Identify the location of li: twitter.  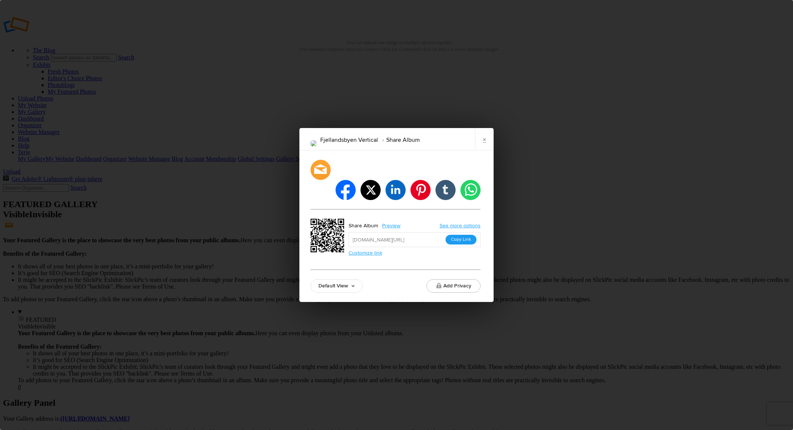
(371, 190).